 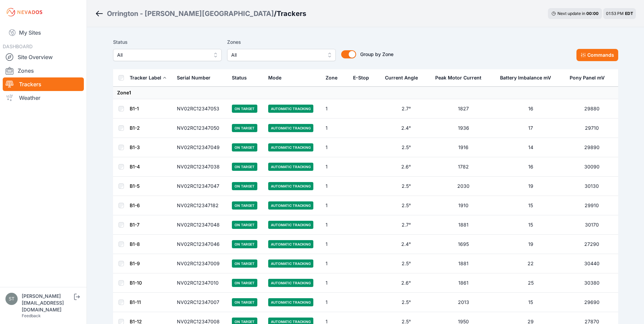 I want to click on td: 29890, so click(x=592, y=147).